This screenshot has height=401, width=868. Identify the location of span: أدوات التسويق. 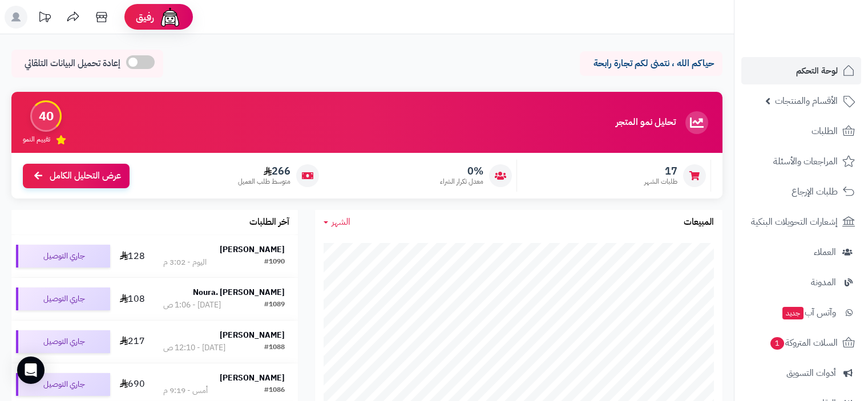
(810, 373).